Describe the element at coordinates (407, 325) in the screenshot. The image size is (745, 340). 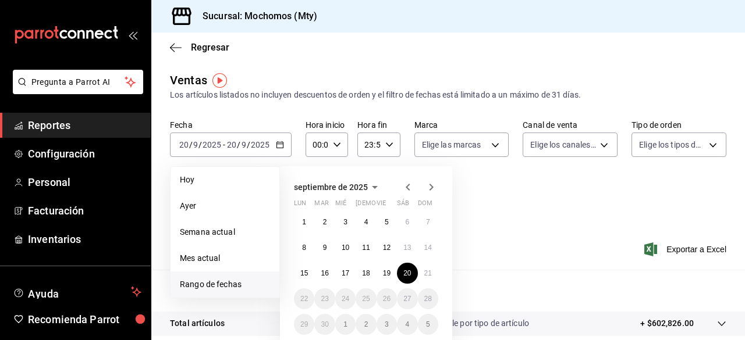
I see `abbr: 4 de octubre de 2025` at that location.